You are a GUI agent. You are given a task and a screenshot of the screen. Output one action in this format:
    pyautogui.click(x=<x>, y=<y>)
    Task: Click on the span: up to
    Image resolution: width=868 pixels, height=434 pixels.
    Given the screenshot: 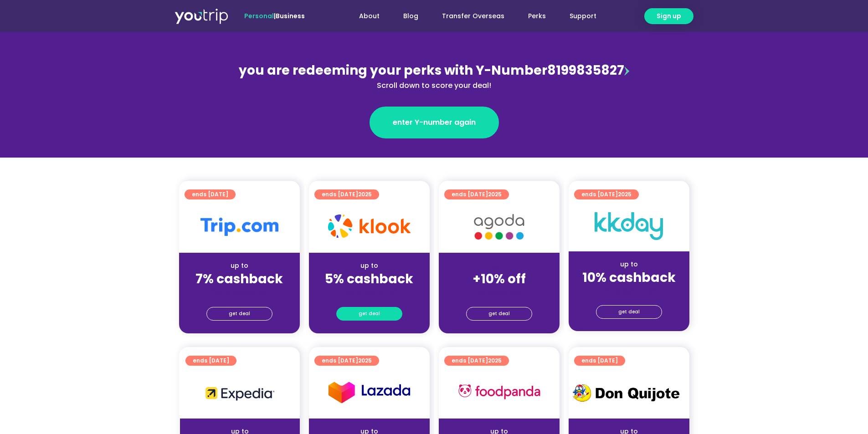 What is the action you would take?
    pyautogui.click(x=499, y=266)
    